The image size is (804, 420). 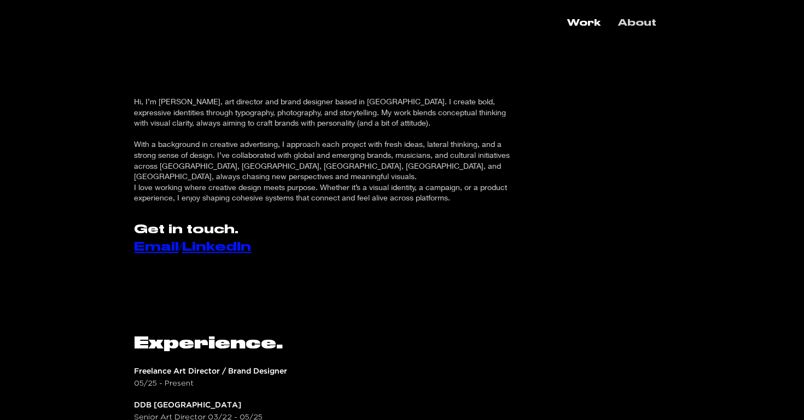 I want to click on span: Get in touch., so click(x=186, y=230).